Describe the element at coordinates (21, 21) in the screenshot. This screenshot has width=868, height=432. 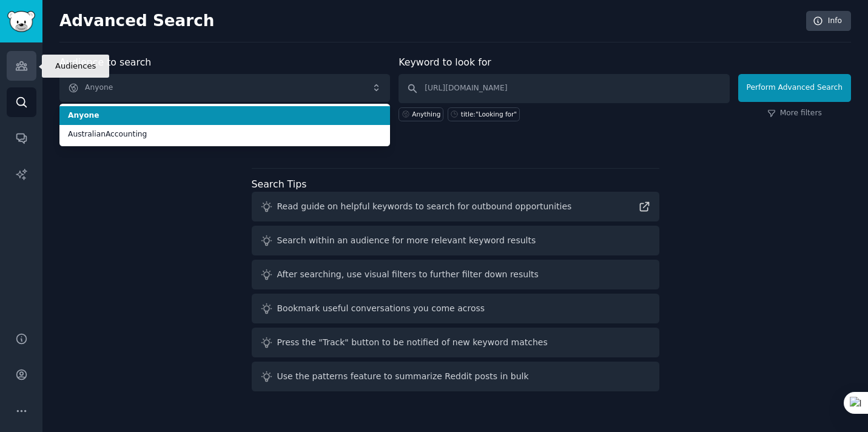
I see `img: GummySearch logo` at that location.